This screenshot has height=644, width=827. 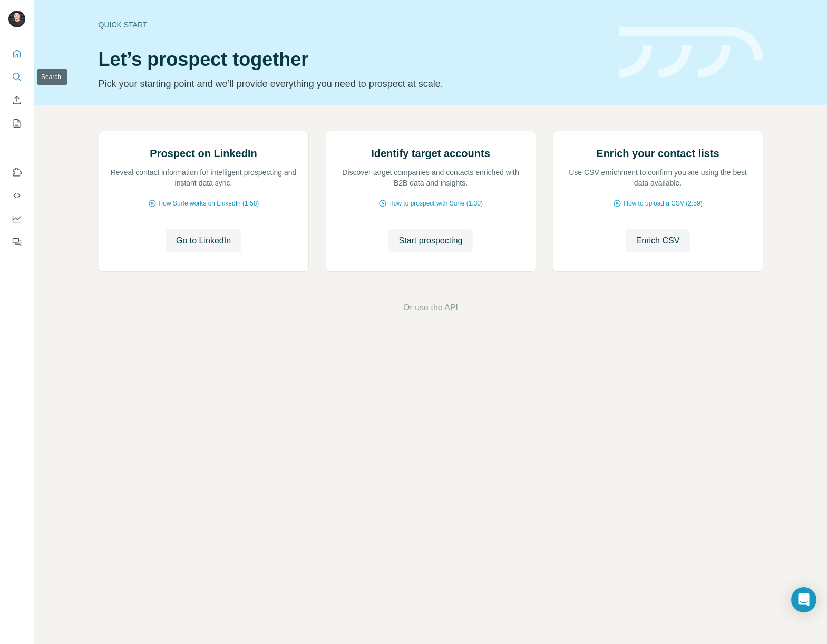 I want to click on p: Pick your starting point and we’ll provide everything you need to prospect at scale., so click(x=352, y=84).